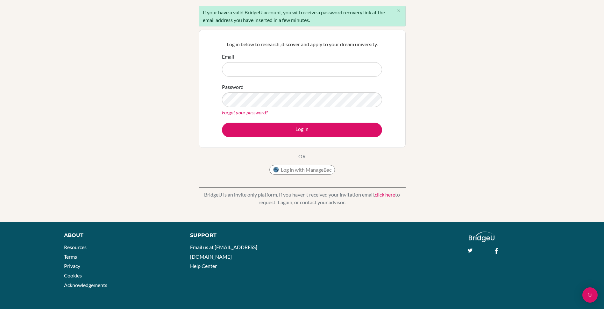 The width and height of the screenshot is (604, 309). What do you see at coordinates (302, 44) in the screenshot?
I see `p: Log in below to research, discover and apply to your dream university.` at bounding box center [302, 44].